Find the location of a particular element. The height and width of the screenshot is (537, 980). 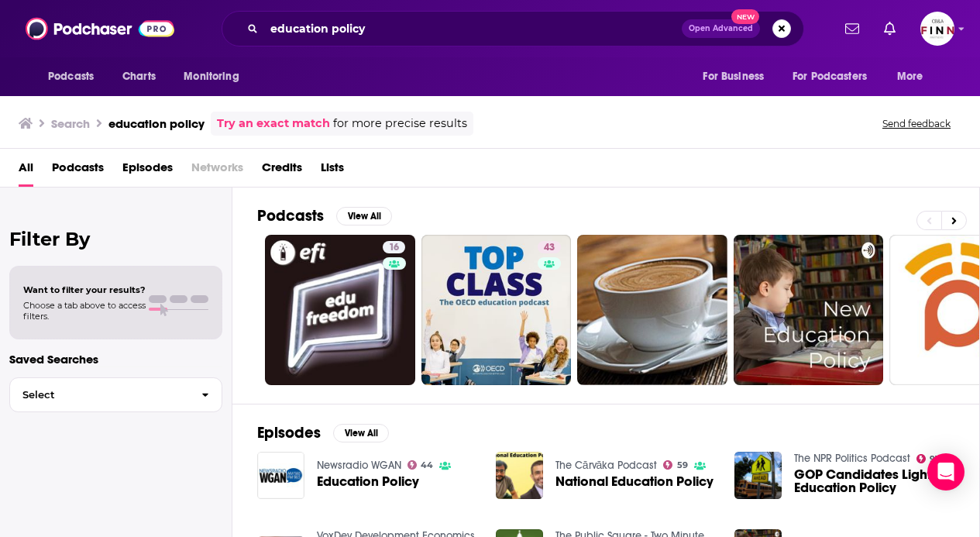

span: Networks is located at coordinates (217, 171).